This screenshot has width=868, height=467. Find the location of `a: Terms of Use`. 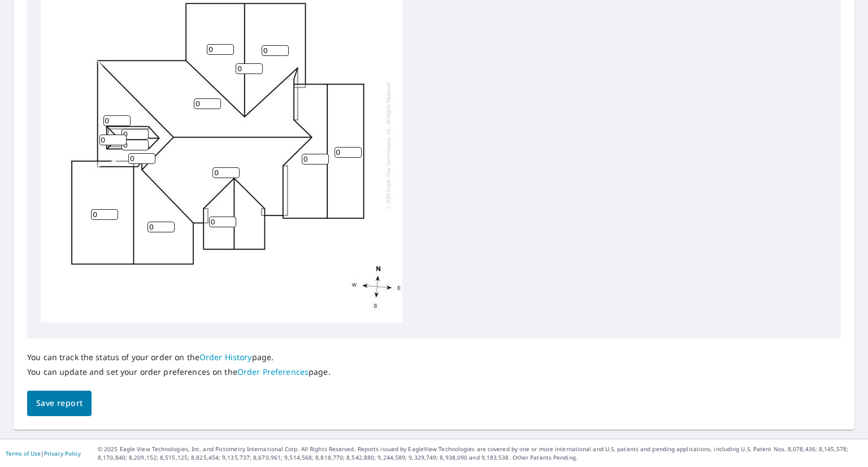

a: Terms of Use is located at coordinates (23, 454).